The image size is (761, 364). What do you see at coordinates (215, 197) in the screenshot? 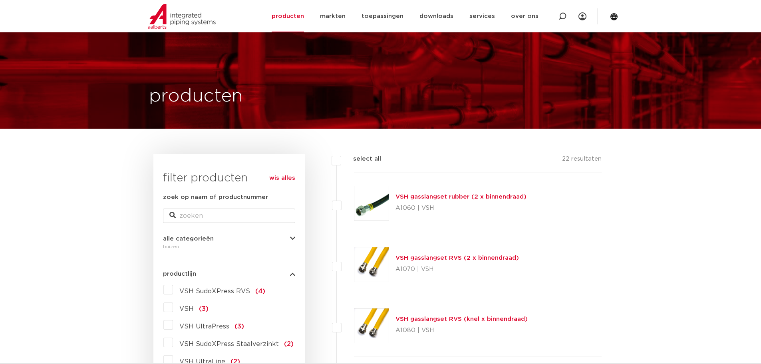
I see `label: zoek op naam of productnummer` at bounding box center [215, 197].